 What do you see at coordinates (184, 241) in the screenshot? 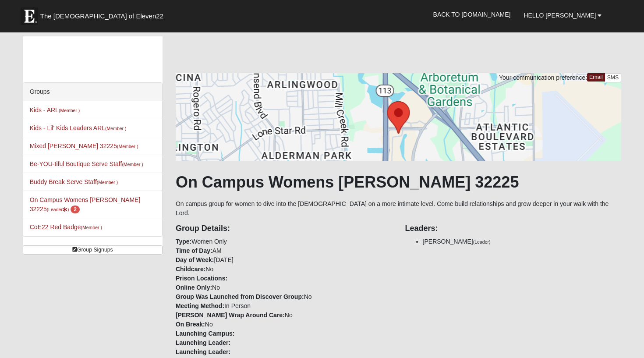
I see `strong: Type:` at bounding box center [184, 241].